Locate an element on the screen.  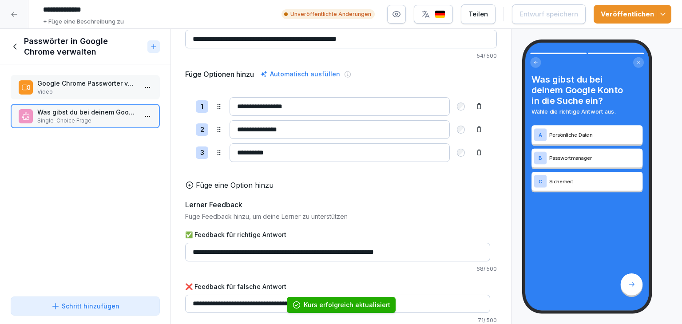
p: Video is located at coordinates (87, 92).